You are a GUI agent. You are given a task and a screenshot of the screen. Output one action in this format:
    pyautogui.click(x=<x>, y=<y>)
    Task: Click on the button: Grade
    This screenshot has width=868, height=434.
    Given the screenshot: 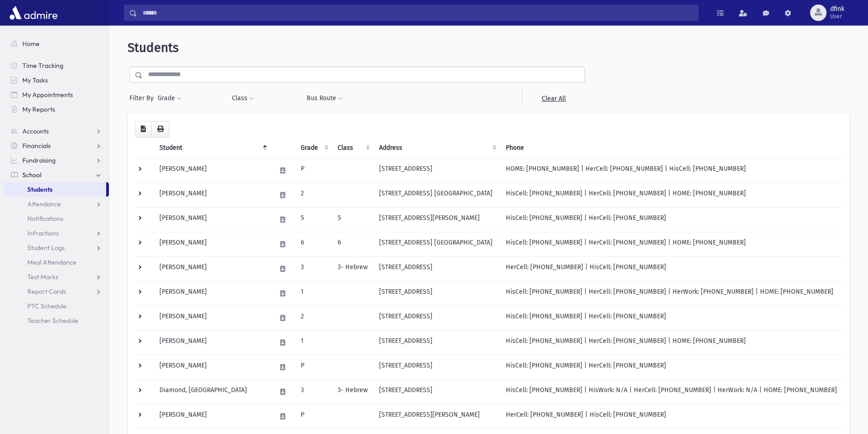 What is the action you would take?
    pyautogui.click(x=170, y=98)
    